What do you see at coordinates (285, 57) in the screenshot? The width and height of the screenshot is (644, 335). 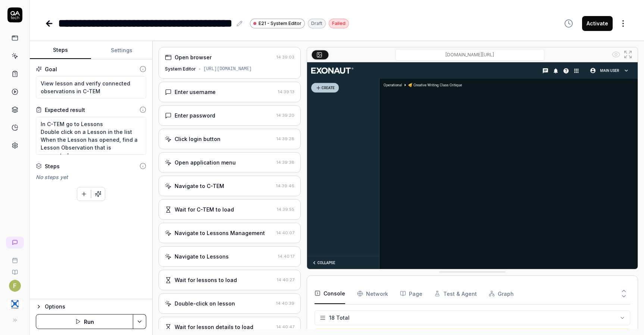 I see `time: 14:39:03` at bounding box center [285, 57].